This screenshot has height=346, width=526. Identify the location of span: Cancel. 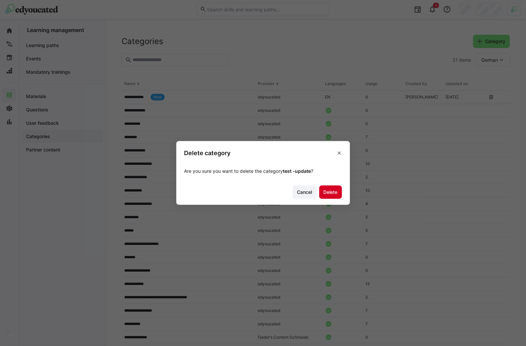
(304, 192).